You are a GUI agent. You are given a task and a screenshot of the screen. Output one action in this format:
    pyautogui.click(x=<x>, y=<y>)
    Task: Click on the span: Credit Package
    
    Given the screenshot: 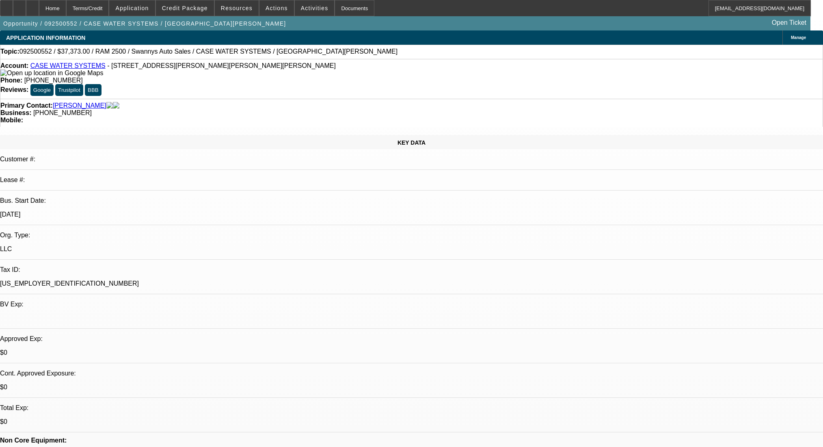 What is the action you would take?
    pyautogui.click(x=185, y=8)
    